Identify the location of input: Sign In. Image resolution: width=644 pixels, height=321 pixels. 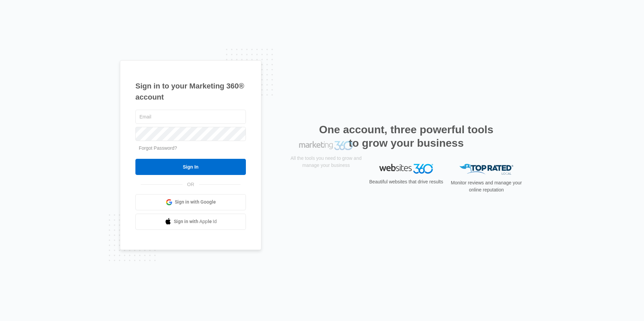
(190, 167).